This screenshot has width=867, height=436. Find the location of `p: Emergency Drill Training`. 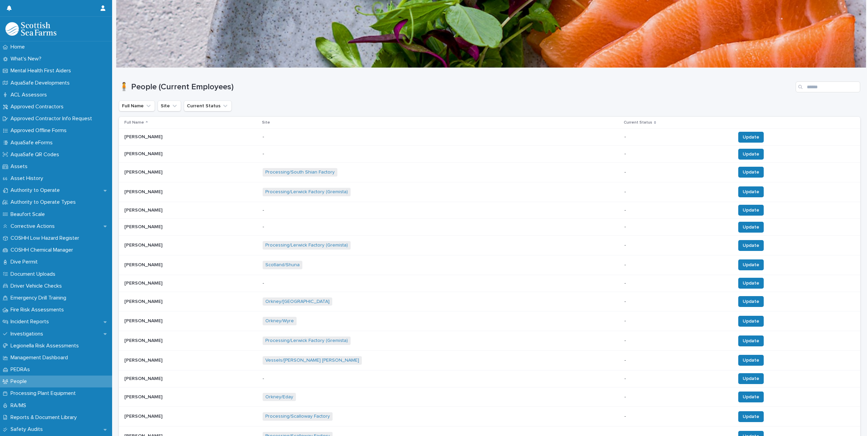

p: Emergency Drill Training is located at coordinates (40, 298).